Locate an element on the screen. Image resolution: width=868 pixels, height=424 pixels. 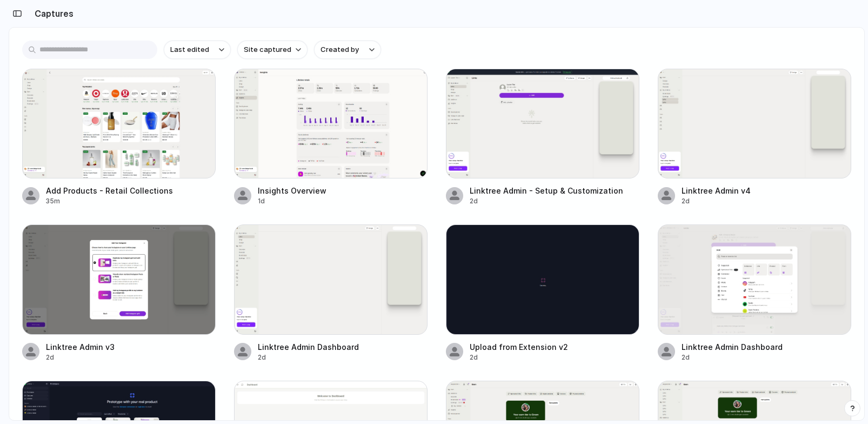
div: Insights Overview is located at coordinates (292, 191).